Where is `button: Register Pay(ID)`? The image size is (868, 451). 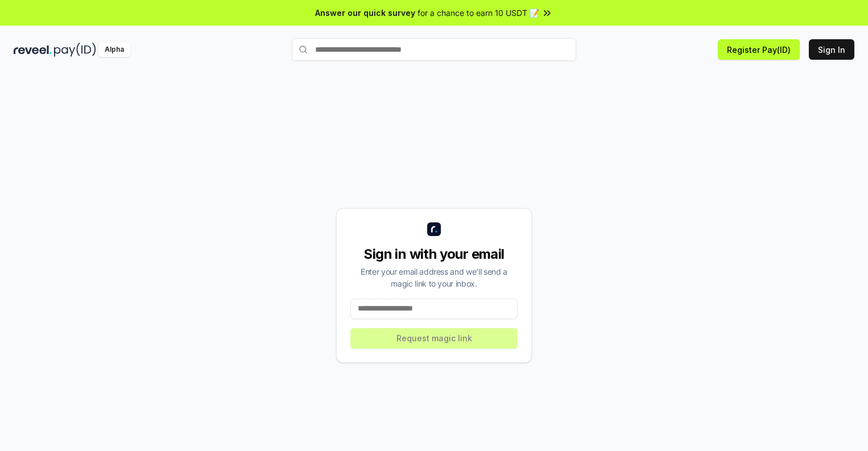 button: Register Pay(ID) is located at coordinates (759, 50).